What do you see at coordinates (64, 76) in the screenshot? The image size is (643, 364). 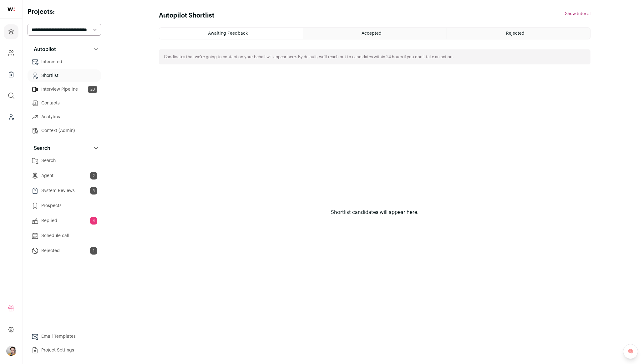 I see `a: Shortlist` at bounding box center [64, 76].